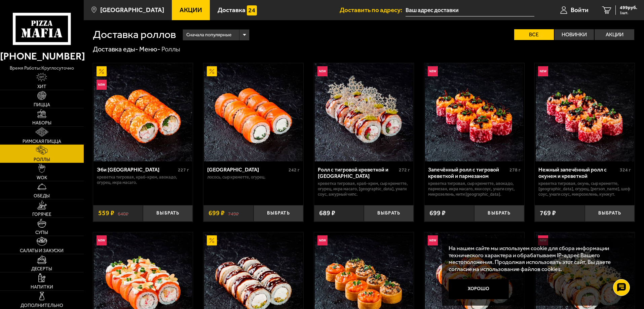 This screenshot has height=309, width=644. Describe the element at coordinates (253, 177) in the screenshot. I see `p: лосось, Сыр креметте, огурец.` at that location.